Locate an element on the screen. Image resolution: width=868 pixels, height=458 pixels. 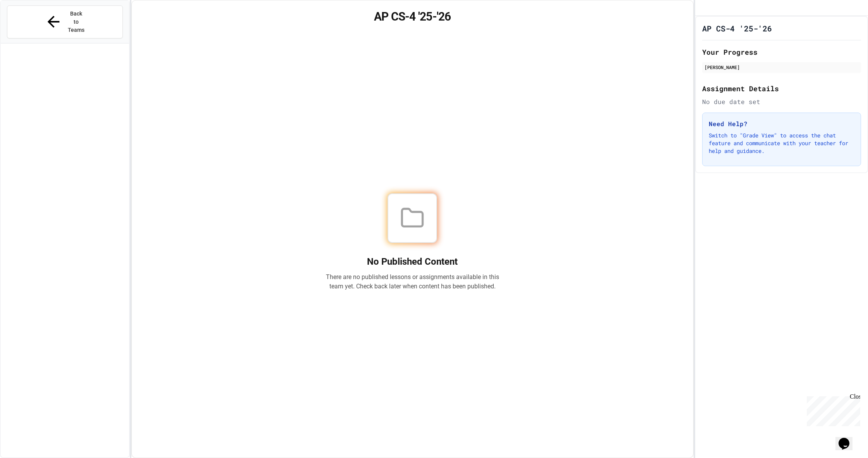
h2: Your Progress is located at coordinates (782, 52).